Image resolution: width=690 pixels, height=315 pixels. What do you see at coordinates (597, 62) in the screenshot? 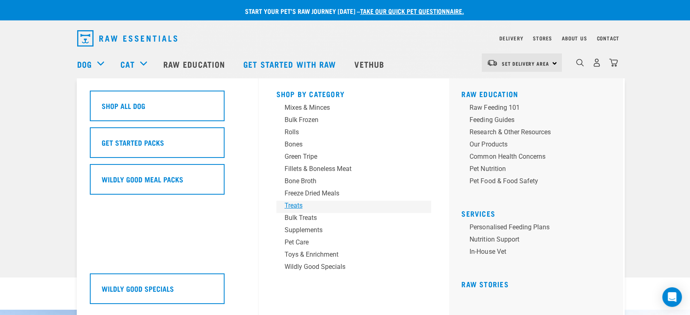
I see `img: user.png` at bounding box center [597, 62].